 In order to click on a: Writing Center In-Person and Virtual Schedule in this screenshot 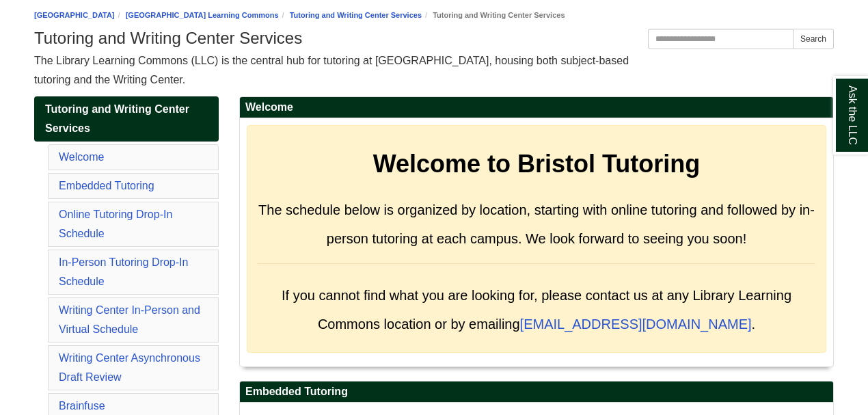, I will do `click(130, 319)`.